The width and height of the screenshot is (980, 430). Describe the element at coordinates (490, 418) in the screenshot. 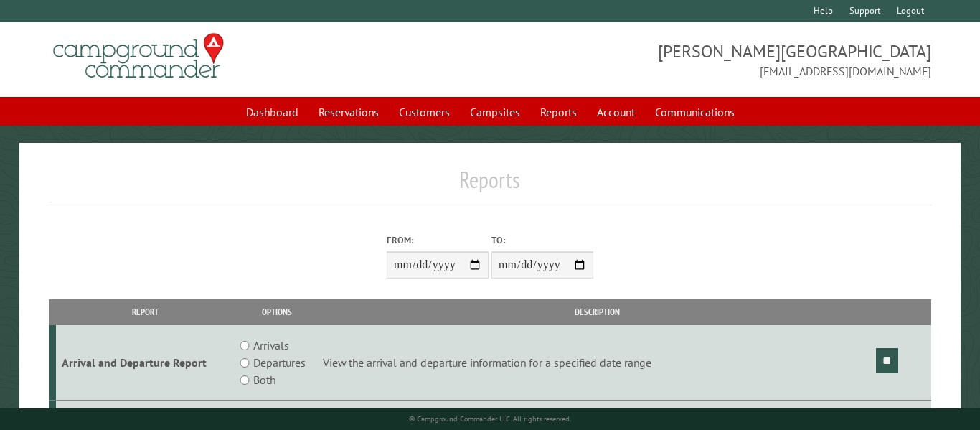

I see `small: © Campground Commander LLC. All rights reserved.` at that location.